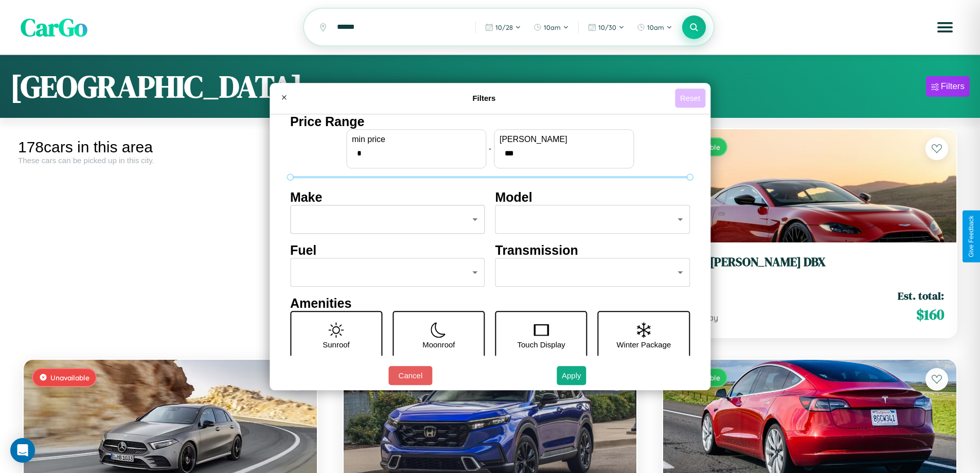  I want to click on div: 178 cars in this area, so click(170, 147).